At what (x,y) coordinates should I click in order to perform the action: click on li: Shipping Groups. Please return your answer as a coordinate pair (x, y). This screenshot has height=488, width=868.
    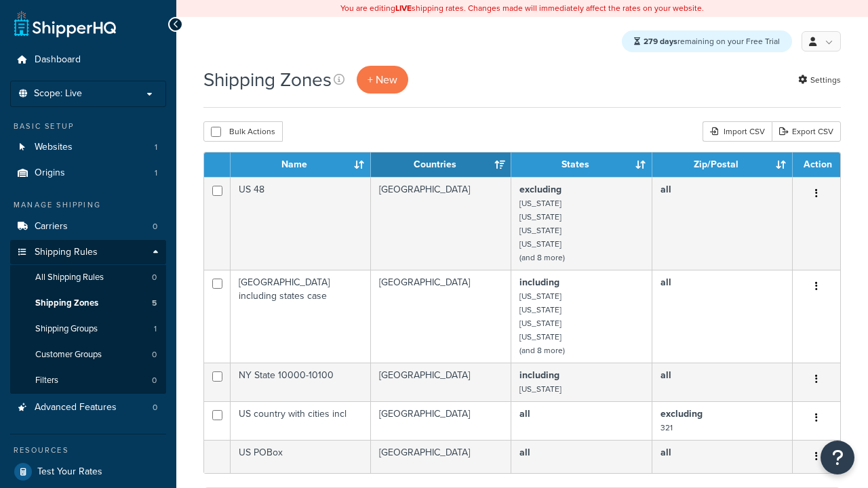
    Looking at the image, I should click on (88, 329).